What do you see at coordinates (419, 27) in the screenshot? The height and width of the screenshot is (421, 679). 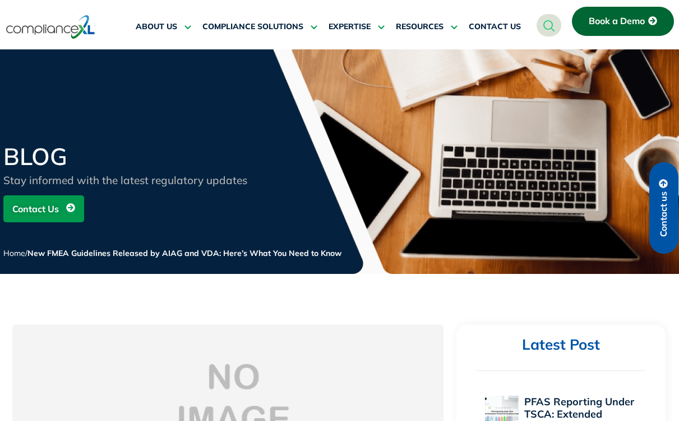 I see `span: RESOURCES` at bounding box center [419, 27].